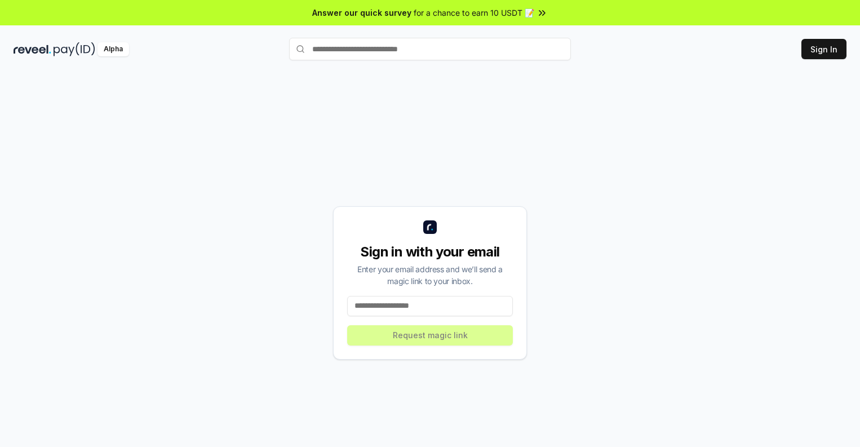 The image size is (860, 447). What do you see at coordinates (430, 275) in the screenshot?
I see `div: Enter your email address and we’ll send a magic link to your inbox.` at bounding box center [430, 275].